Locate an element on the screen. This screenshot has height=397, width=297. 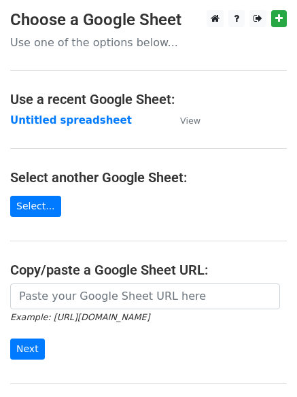
small: View is located at coordinates (190, 120).